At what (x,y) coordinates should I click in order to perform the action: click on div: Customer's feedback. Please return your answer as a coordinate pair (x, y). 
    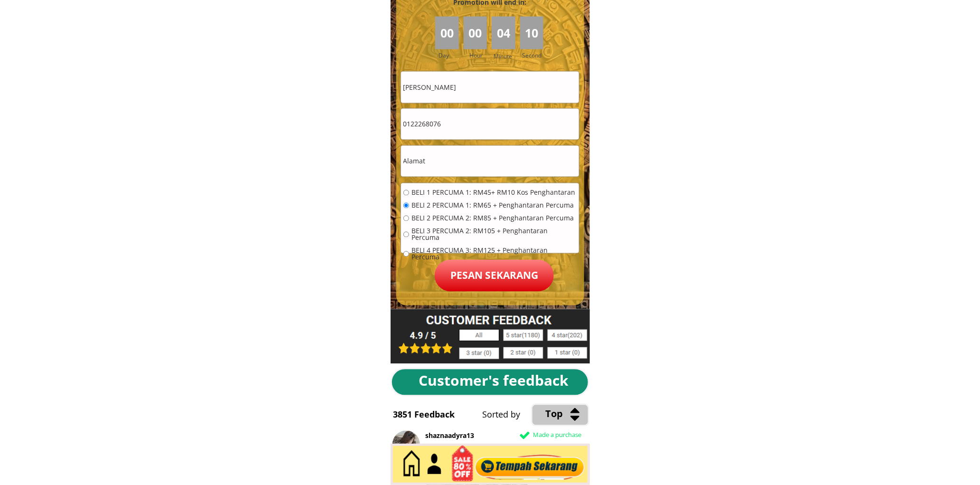
    Looking at the image, I should click on (497, 381).